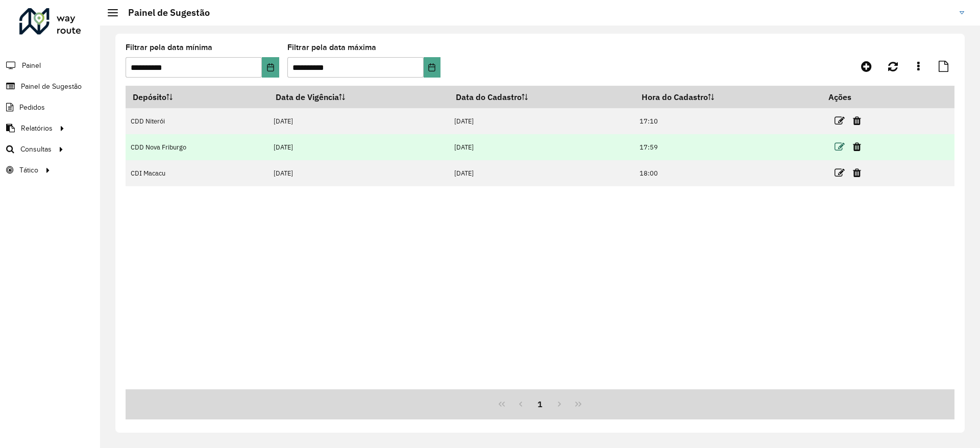 This screenshot has height=448, width=980. Describe the element at coordinates (197, 147) in the screenshot. I see `td: CDD Nova Friburgo` at that location.